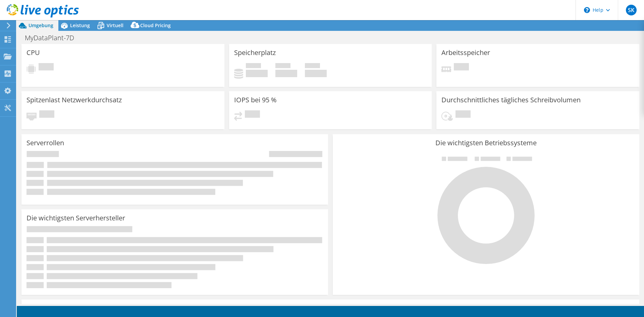 The image size is (644, 317). Describe the element at coordinates (466, 52) in the screenshot. I see `h3: Arbeitsspeicher` at that location.